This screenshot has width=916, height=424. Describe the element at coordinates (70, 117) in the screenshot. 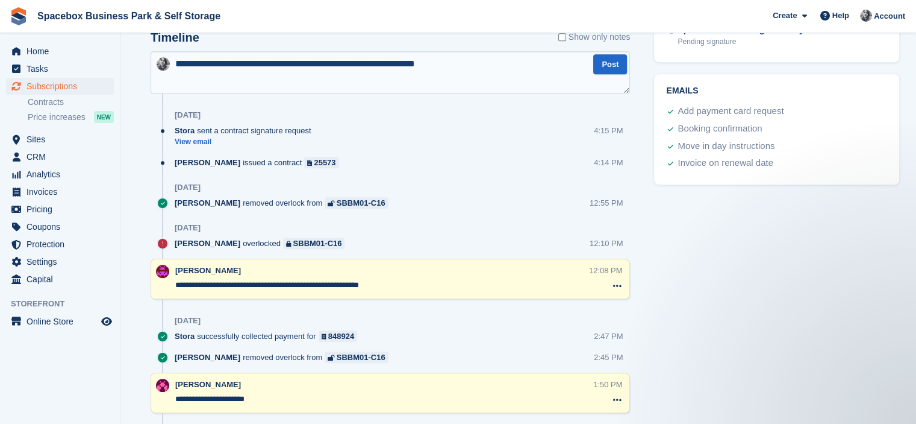

I see `a: Price increases NEW` at that location.